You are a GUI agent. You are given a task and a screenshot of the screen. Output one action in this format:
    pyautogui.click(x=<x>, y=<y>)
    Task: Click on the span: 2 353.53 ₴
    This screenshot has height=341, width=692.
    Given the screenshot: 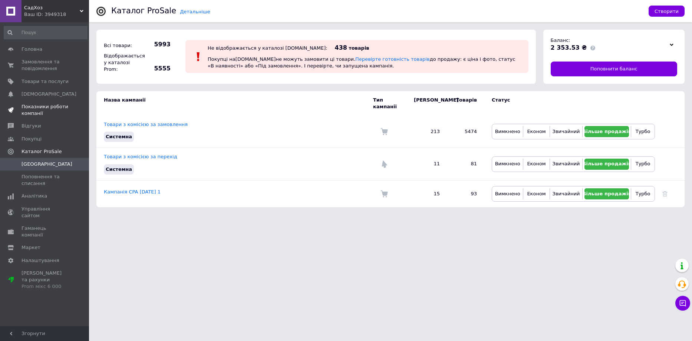 What is the action you would take?
    pyautogui.click(x=569, y=47)
    